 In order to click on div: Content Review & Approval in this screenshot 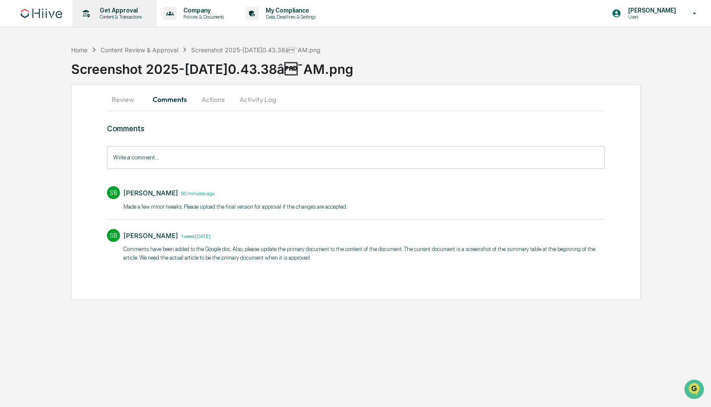, I will do `click(139, 50)`.